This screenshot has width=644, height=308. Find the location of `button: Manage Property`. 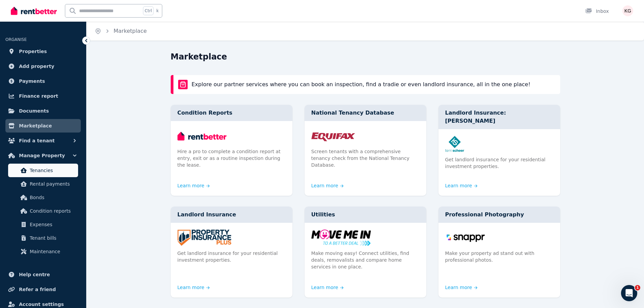

button: Manage Property is located at coordinates (43, 155).